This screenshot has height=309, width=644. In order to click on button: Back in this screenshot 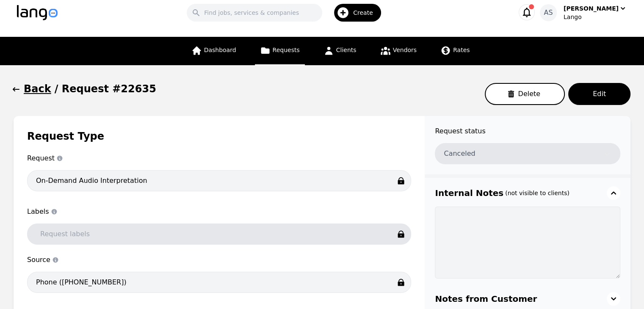, I will do `click(32, 89)`.